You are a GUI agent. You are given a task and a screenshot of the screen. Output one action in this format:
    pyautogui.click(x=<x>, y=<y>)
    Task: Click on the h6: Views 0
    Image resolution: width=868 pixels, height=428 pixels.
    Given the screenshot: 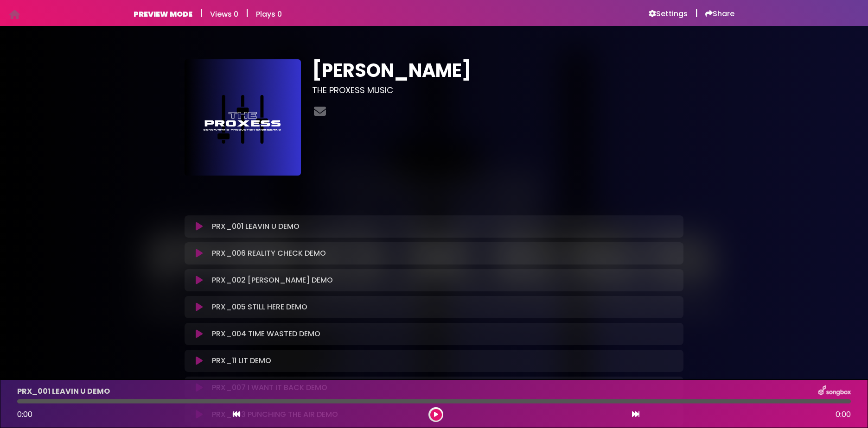 What is the action you would take?
    pyautogui.click(x=224, y=14)
    